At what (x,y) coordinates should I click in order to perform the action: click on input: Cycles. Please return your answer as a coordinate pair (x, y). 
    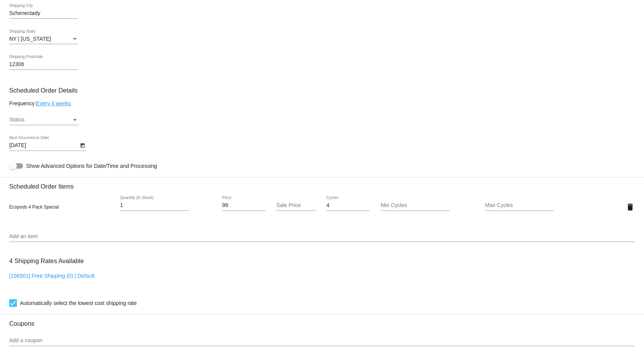
    Looking at the image, I should click on (348, 206).